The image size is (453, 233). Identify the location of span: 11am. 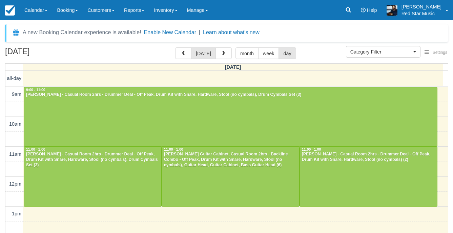
(15, 154).